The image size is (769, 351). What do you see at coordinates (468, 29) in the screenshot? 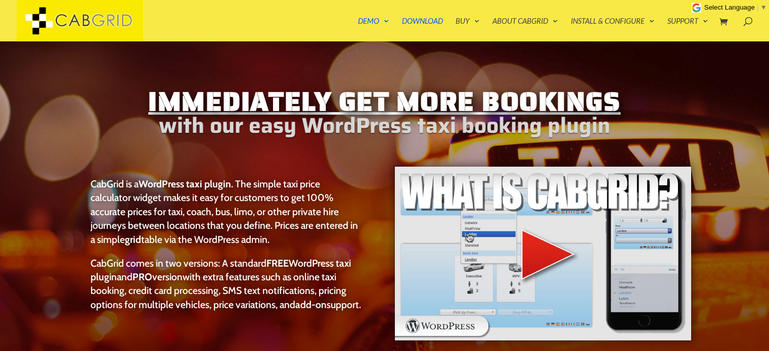
I see `a: Buy` at bounding box center [468, 29].